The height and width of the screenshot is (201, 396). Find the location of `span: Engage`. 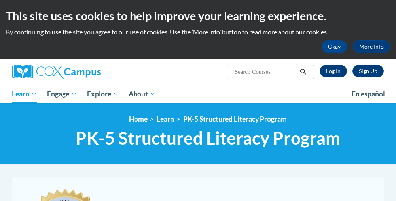

span: Engage is located at coordinates (62, 94).